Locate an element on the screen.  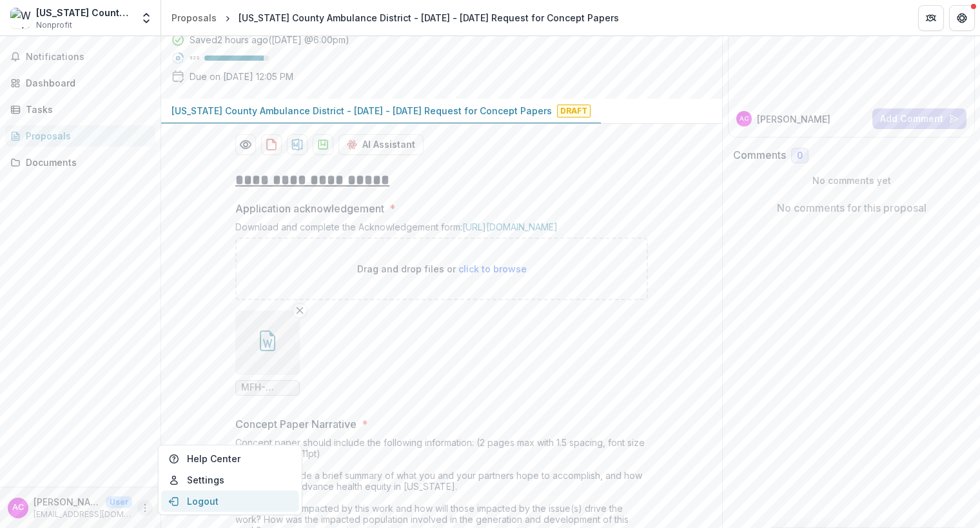
button: More is located at coordinates (145, 508).